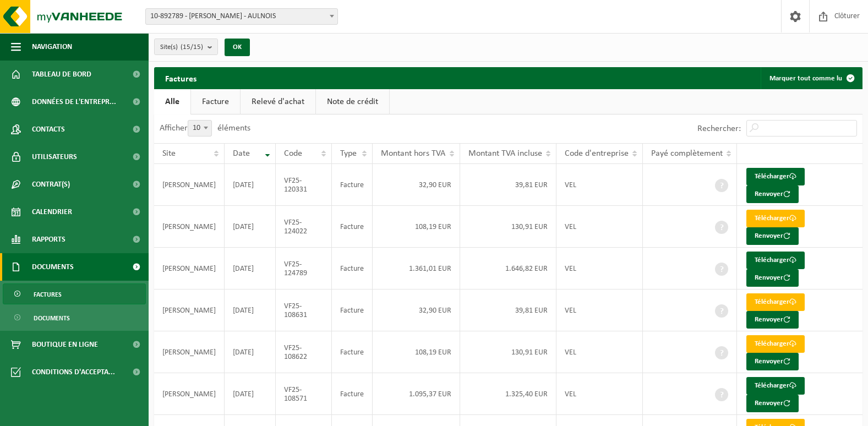 The image size is (868, 426). What do you see at coordinates (49, 240) in the screenshot?
I see `span: Rapports` at bounding box center [49, 240].